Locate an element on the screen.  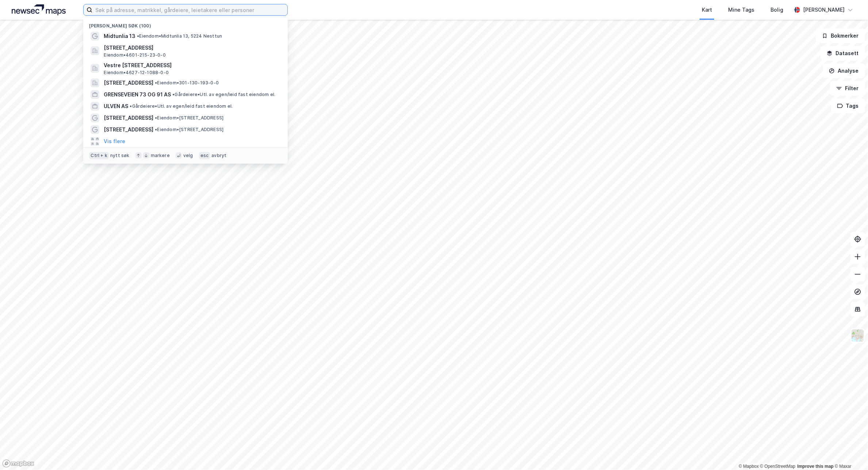
input: Søk på adresse, matrikkel, gårdeiere, leietakere eller personer is located at coordinates (190, 10).